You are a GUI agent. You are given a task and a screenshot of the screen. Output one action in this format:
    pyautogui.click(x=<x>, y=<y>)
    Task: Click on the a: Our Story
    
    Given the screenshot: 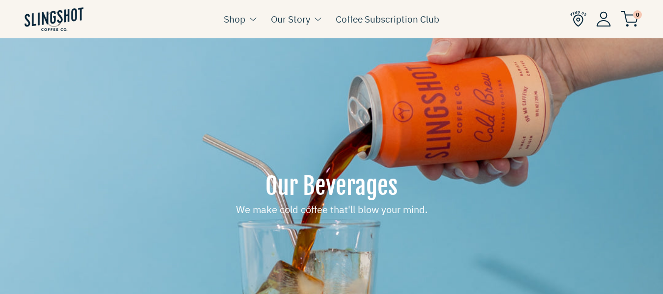 What is the action you would take?
    pyautogui.click(x=290, y=19)
    